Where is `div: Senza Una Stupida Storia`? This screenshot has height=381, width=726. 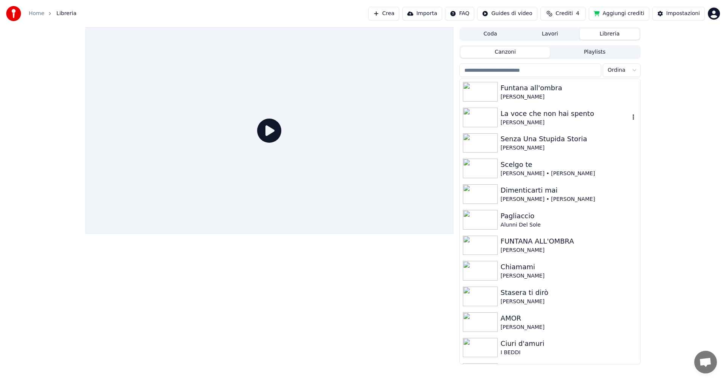 div: Senza Una Stupida Storia is located at coordinates (568, 139).